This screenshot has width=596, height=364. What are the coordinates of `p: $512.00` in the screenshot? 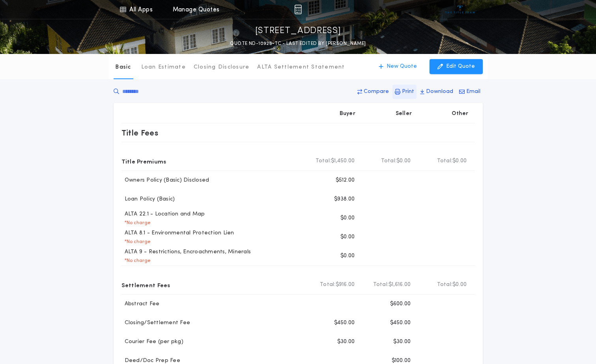 It's located at (345, 180).